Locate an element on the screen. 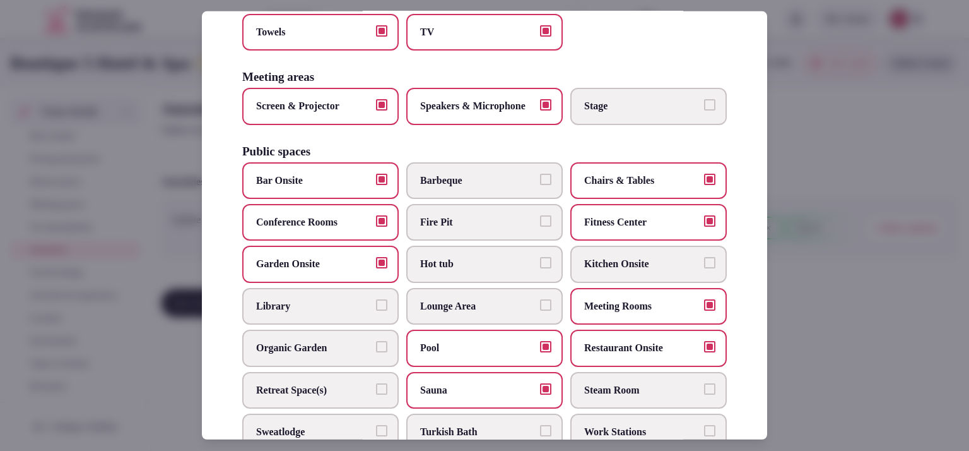 The width and height of the screenshot is (969, 451). span: Conference Rooms is located at coordinates (314, 222).